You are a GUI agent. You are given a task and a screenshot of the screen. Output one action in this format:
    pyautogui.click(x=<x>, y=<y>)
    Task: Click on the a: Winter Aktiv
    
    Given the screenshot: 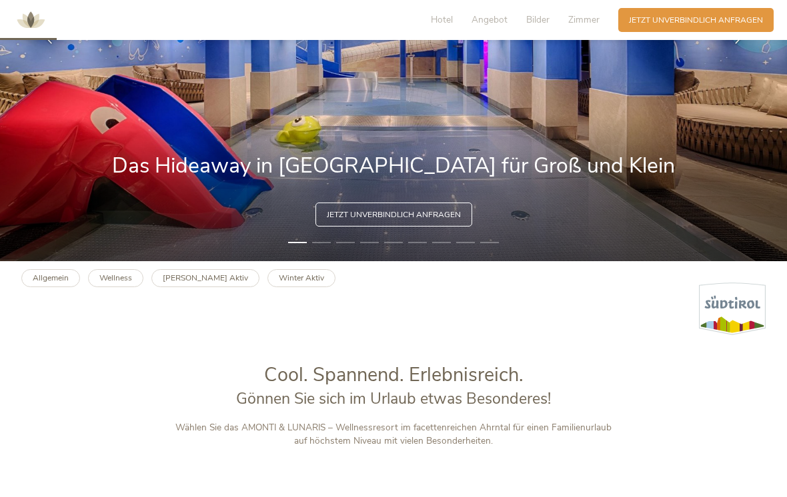 What is the action you would take?
    pyautogui.click(x=301, y=278)
    